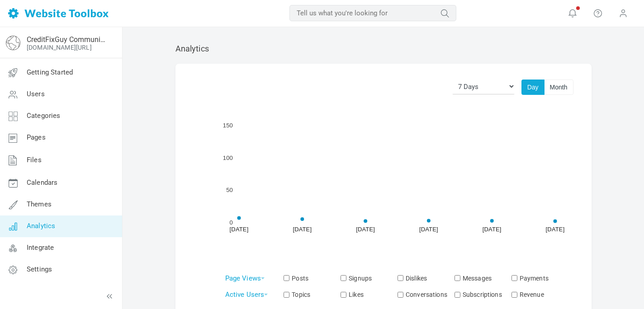  What do you see at coordinates (400, 295) in the screenshot?
I see `input: Conversations` at bounding box center [400, 295].